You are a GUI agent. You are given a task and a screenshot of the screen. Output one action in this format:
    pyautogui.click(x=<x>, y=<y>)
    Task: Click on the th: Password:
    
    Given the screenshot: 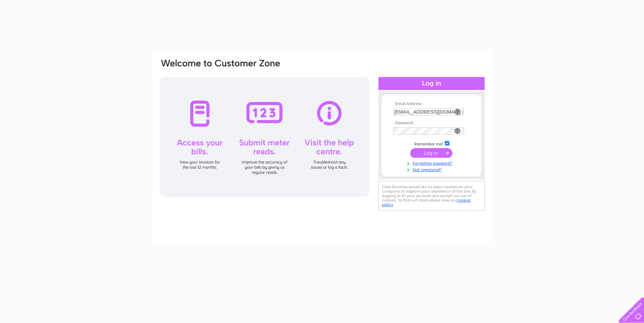 What is the action you would take?
    pyautogui.click(x=431, y=123)
    